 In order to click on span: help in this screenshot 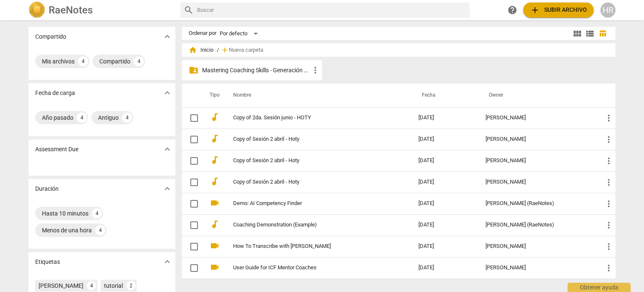, I will do `click(513, 10)`.